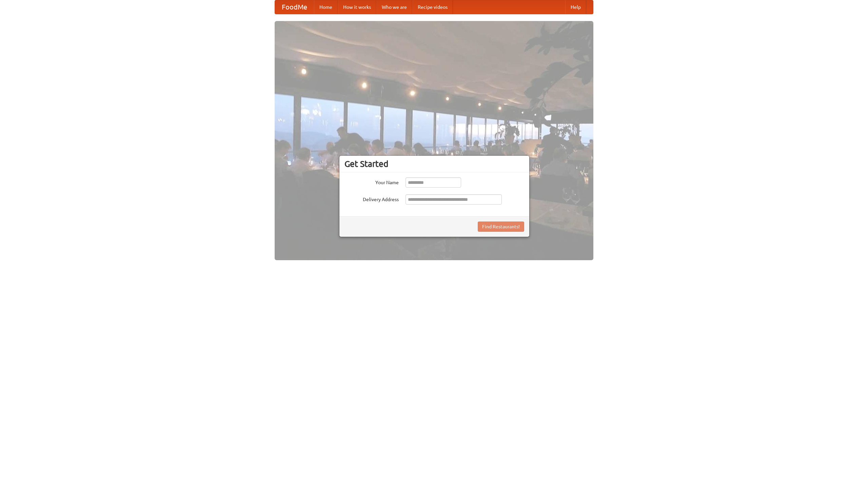 Image resolution: width=868 pixels, height=480 pixels. Describe the element at coordinates (326, 7) in the screenshot. I see `a: Home` at that location.